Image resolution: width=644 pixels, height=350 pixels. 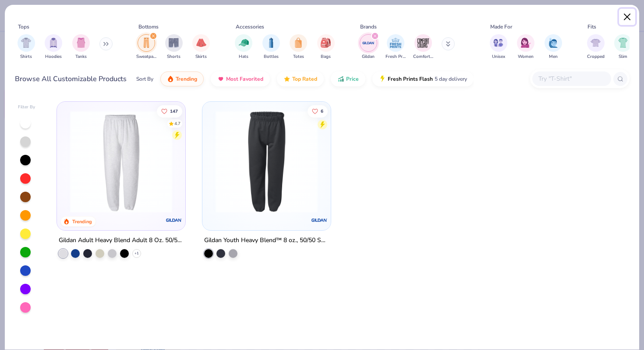 What do you see at coordinates (245, 79) in the screenshot?
I see `span: Most Favorited` at bounding box center [245, 79].